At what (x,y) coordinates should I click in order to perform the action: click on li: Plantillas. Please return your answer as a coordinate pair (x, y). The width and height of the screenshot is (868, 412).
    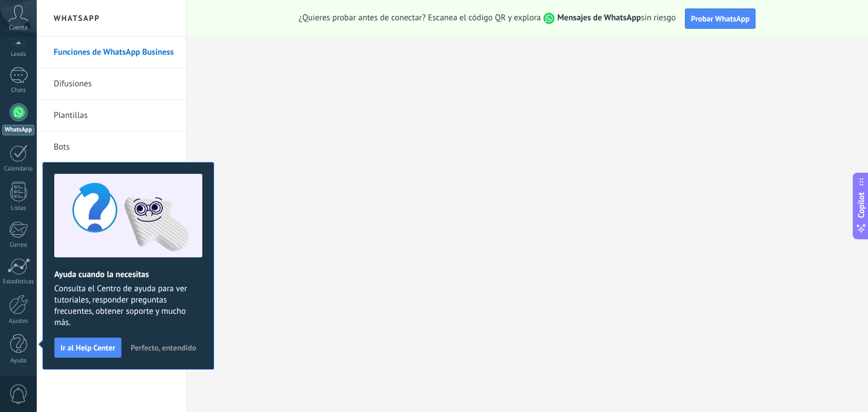
    Looking at the image, I should click on (112, 116).